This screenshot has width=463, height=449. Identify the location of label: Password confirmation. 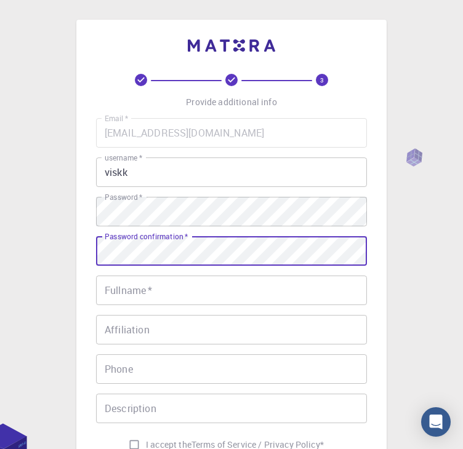
(146, 236).